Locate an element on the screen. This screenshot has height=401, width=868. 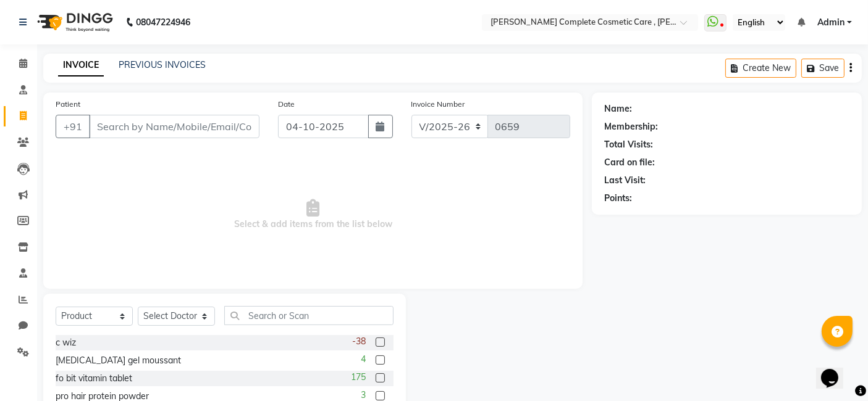
input: Search or Scan is located at coordinates (309, 316).